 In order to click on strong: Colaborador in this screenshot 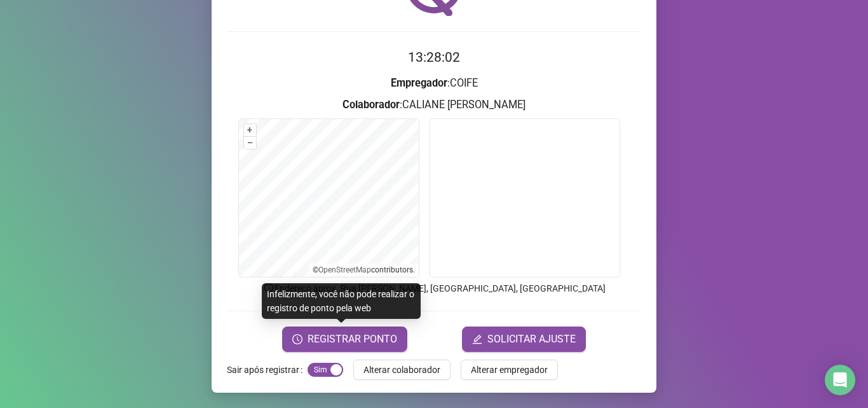, I will do `click(371, 104)`.